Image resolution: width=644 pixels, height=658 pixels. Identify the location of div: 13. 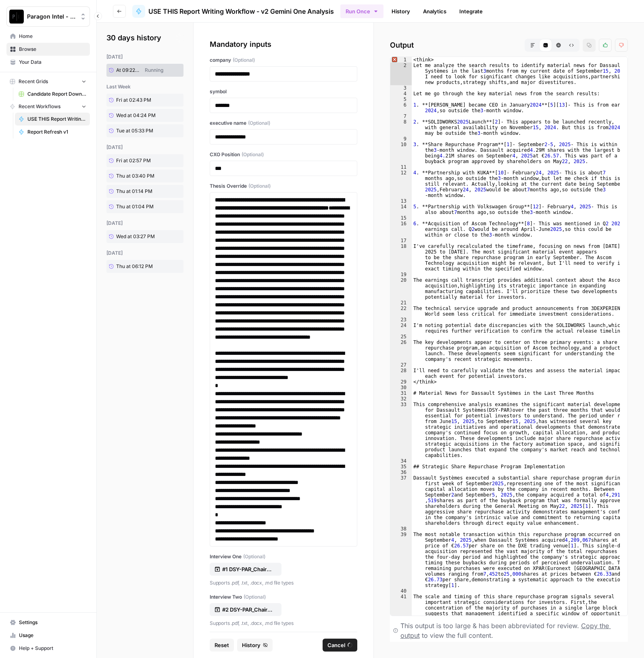
(400, 201).